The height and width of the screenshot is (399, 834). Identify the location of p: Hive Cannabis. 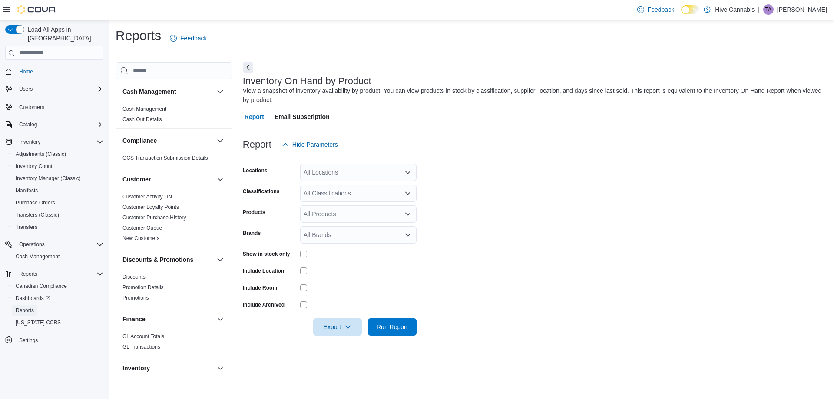
(735, 10).